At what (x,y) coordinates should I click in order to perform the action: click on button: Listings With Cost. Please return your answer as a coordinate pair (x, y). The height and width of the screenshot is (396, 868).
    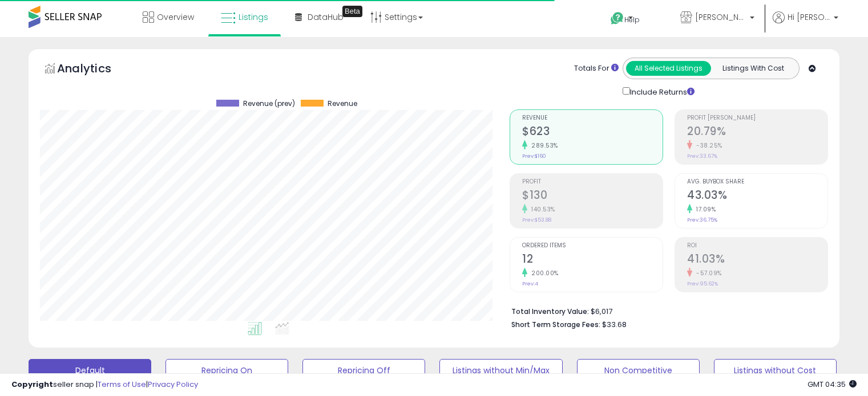
    Looking at the image, I should click on (753, 69).